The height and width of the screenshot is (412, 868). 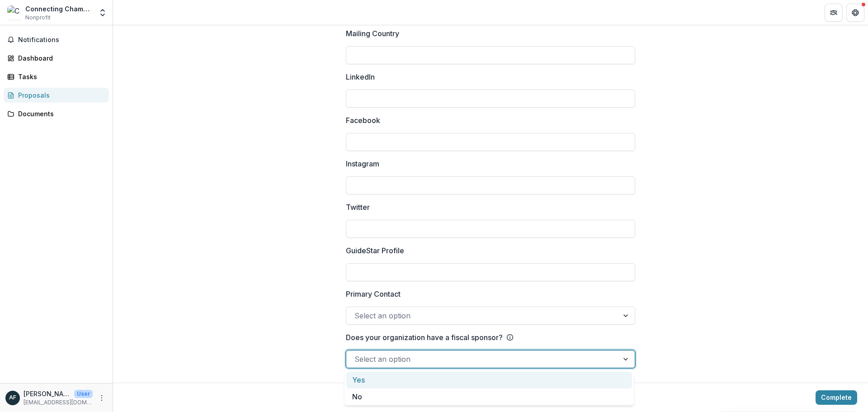 What do you see at coordinates (489, 388) in the screenshot?
I see `div: Select options list` at bounding box center [489, 388].